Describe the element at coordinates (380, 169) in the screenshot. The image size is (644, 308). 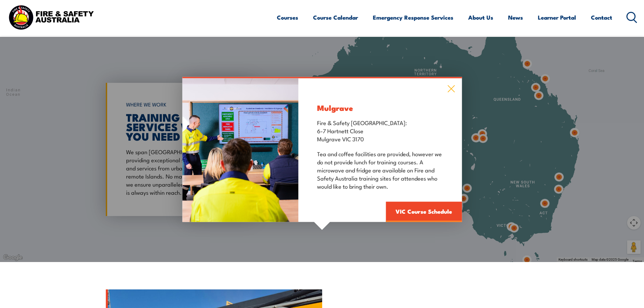
I see `p: Tea and coffee facilities are provided, however we do not provide lunch for training courses. A m...` at that location.